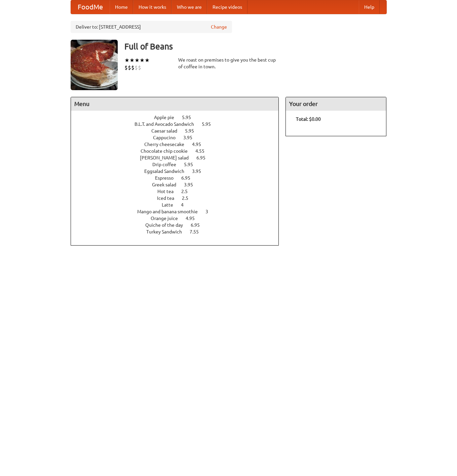 Image resolution: width=457 pixels, height=476 pixels. What do you see at coordinates (168, 138) in the screenshot?
I see `span: Cappucino` at bounding box center [168, 138].